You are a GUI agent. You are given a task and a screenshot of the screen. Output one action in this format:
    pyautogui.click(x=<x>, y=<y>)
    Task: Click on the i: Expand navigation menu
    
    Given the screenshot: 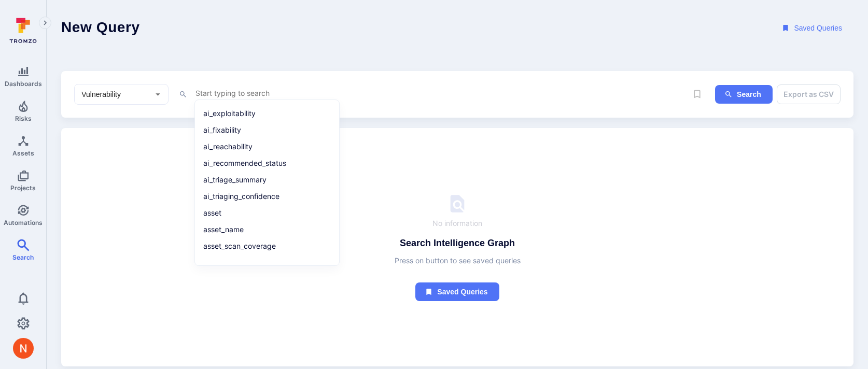 What is the action you would take?
    pyautogui.click(x=45, y=23)
    